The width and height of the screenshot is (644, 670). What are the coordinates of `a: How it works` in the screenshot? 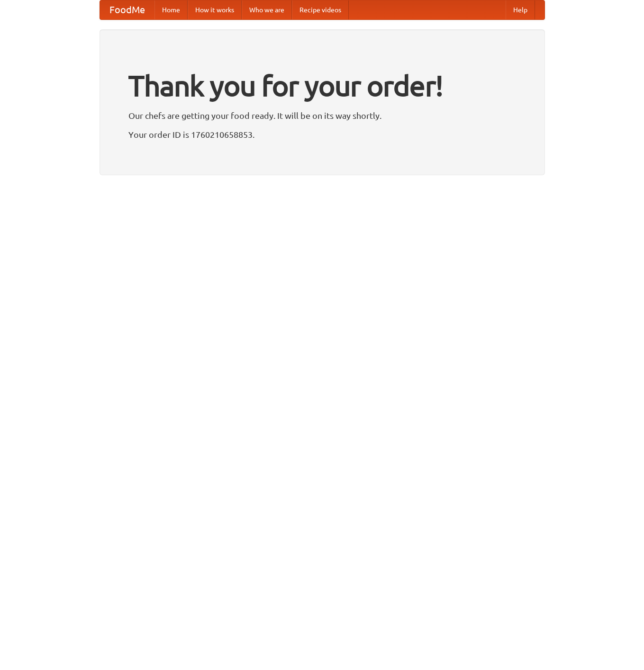 It's located at (215, 10).